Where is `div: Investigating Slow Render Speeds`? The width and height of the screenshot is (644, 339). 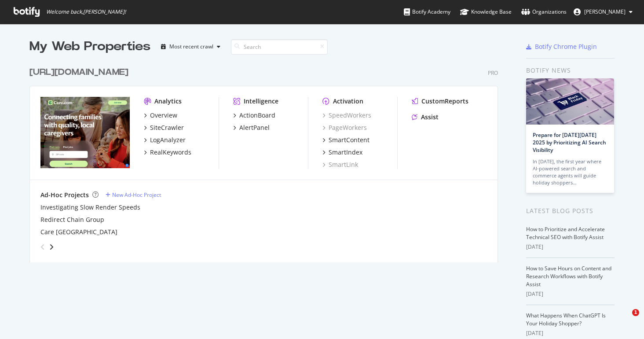 div: Investigating Slow Render Speeds is located at coordinates (90, 207).